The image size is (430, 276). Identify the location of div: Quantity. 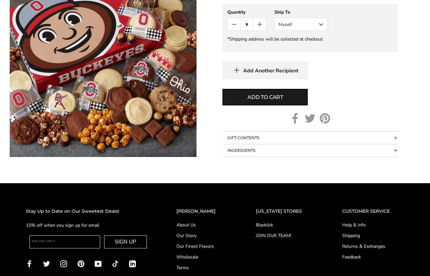
(247, 12).